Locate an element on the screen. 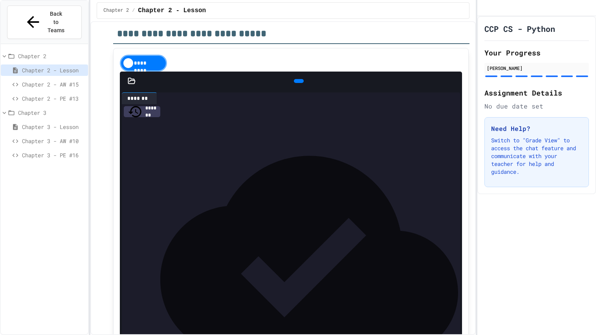  h1: CCP CS - Python is located at coordinates (520, 29).